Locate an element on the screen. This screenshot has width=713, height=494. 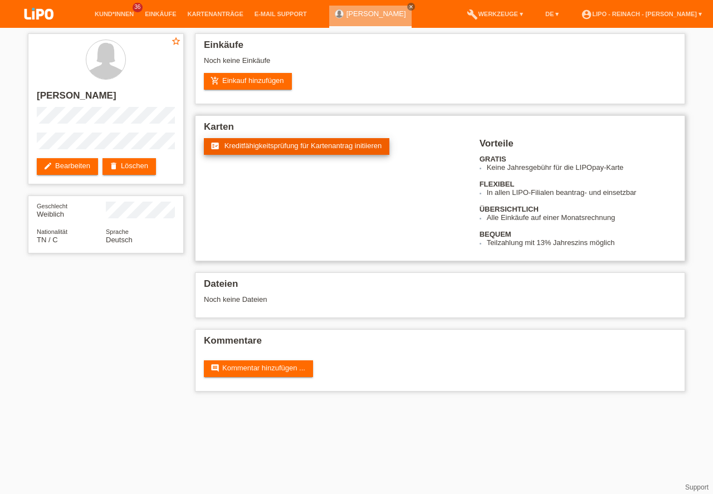
span: Nationalität is located at coordinates (52, 232).